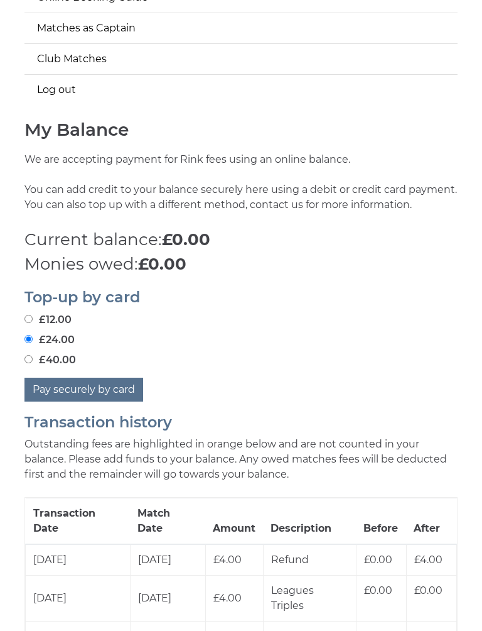 The image size is (482, 631). I want to click on th: Before, so click(381, 521).